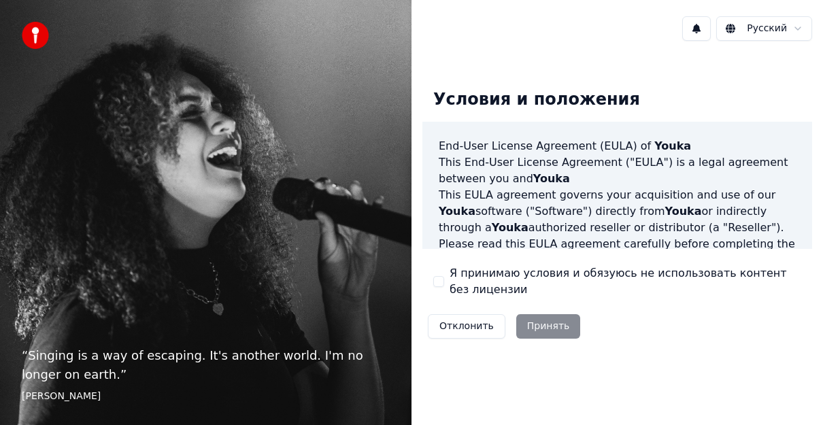 The image size is (823, 425). I want to click on div: Условия и положения, so click(537, 100).